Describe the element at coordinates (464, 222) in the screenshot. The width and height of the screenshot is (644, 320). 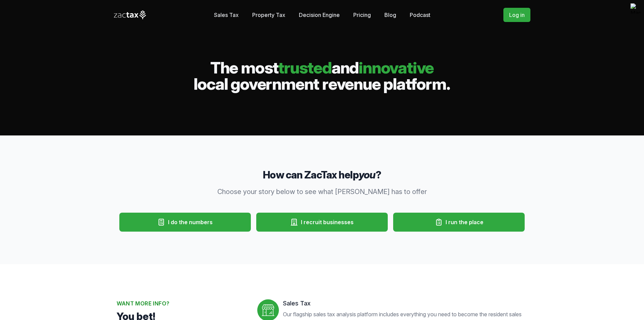
I see `span: I run the place` at that location.